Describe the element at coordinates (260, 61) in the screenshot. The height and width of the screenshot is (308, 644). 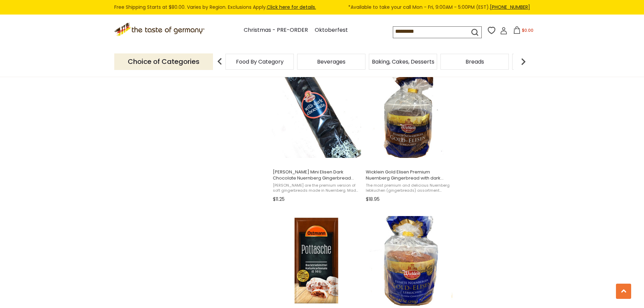
I see `a: Food By Category` at that location.